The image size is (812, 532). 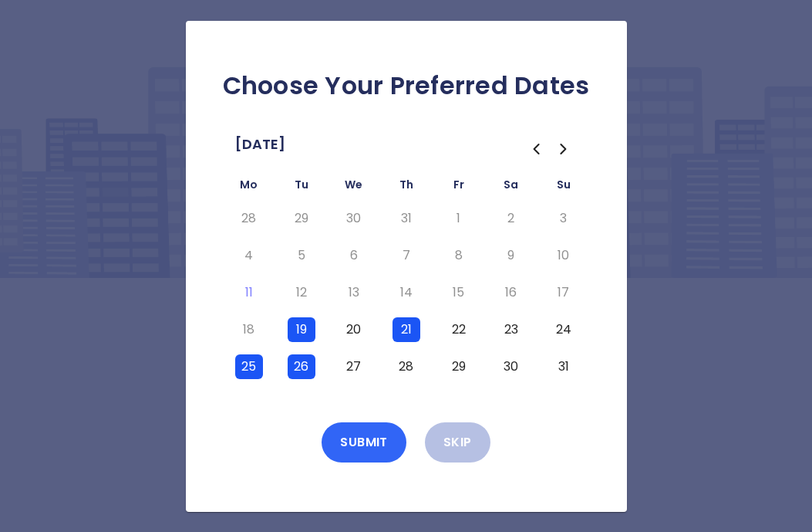 I want to click on button: Wednesday, August 20th, 2025, so click(x=354, y=330).